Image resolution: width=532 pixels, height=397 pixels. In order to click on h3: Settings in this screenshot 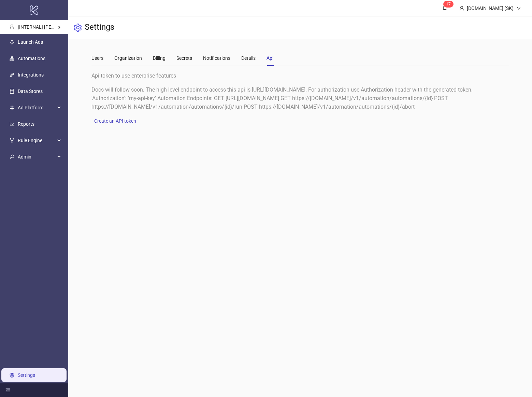, I will do `click(99, 28)`.